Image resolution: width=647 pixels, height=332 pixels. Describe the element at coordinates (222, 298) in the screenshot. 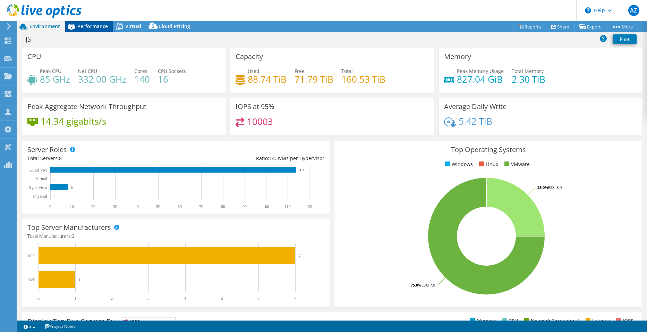

I see `text: 5` at that location.